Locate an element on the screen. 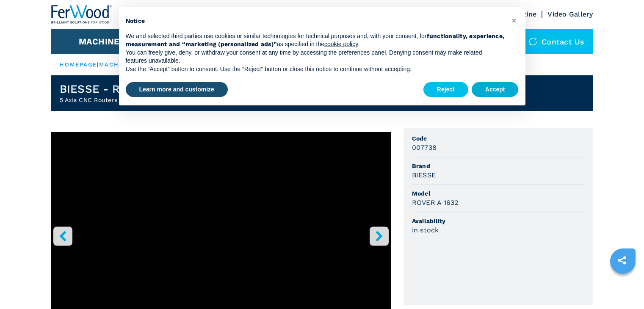 The width and height of the screenshot is (644, 309). p: We and selected third parties use cookies or similar technologies for technical purposes and, wit... is located at coordinates (316, 40).